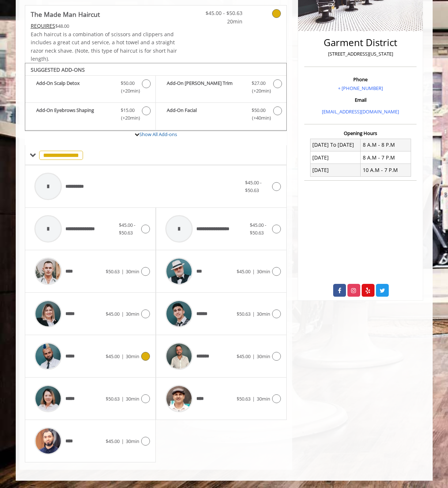 The height and width of the screenshot is (488, 448). What do you see at coordinates (360, 42) in the screenshot?
I see `h2: Garment District` at bounding box center [360, 42].